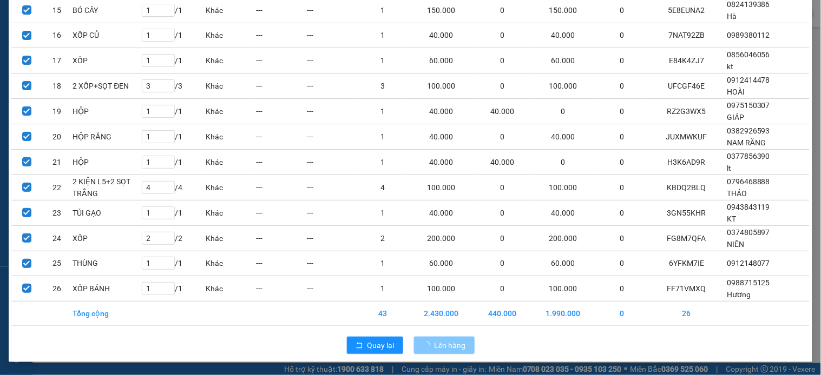 The width and height of the screenshot is (821, 375). What do you see at coordinates (748, 80) in the screenshot?
I see `span: 0912414478` at bounding box center [748, 80].